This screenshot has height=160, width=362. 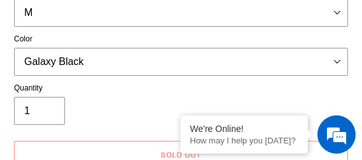 What do you see at coordinates (244, 140) in the screenshot?
I see `p: How may I help you today?` at bounding box center [244, 140].